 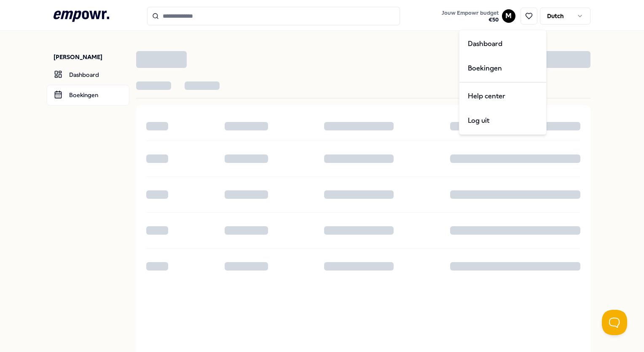 What do you see at coordinates (470, 13) in the screenshot?
I see `span: Jouw Empowr budget` at bounding box center [470, 13].